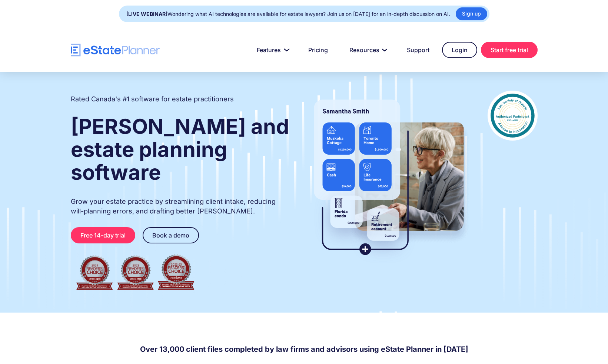 This screenshot has height=364, width=608. Describe the element at coordinates (180, 206) in the screenshot. I see `p: Grow your estate practice by streamlining client intake, reducing will-planning errors, and draft...` at that location.